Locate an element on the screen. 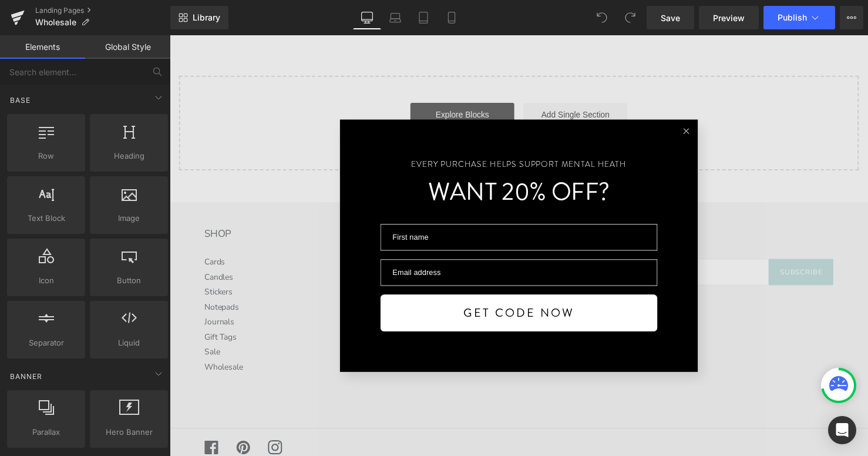 Image resolution: width=868 pixels, height=456 pixels. a: Tablet is located at coordinates (423, 17).